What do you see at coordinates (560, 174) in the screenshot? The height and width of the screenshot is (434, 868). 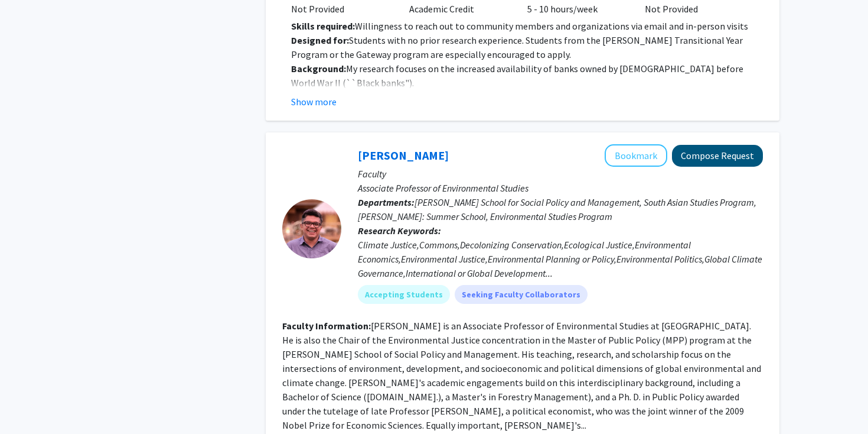 I see `p: Faculty` at bounding box center [560, 174].